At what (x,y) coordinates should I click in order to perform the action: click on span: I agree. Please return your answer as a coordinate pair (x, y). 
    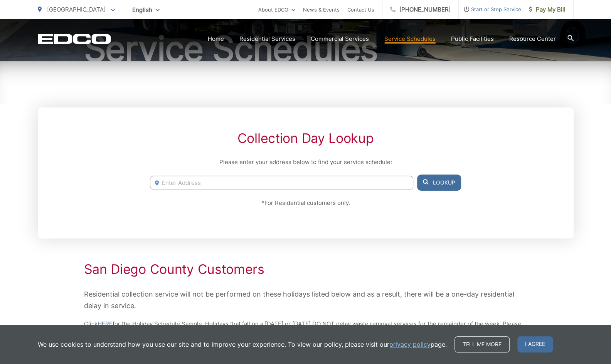
    Looking at the image, I should click on (535, 344).